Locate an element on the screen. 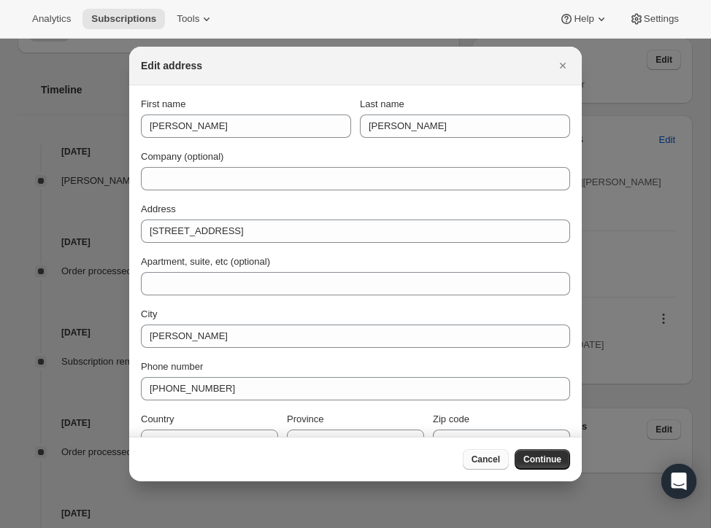 Image resolution: width=711 pixels, height=528 pixels. span: Help is located at coordinates (583, 19).